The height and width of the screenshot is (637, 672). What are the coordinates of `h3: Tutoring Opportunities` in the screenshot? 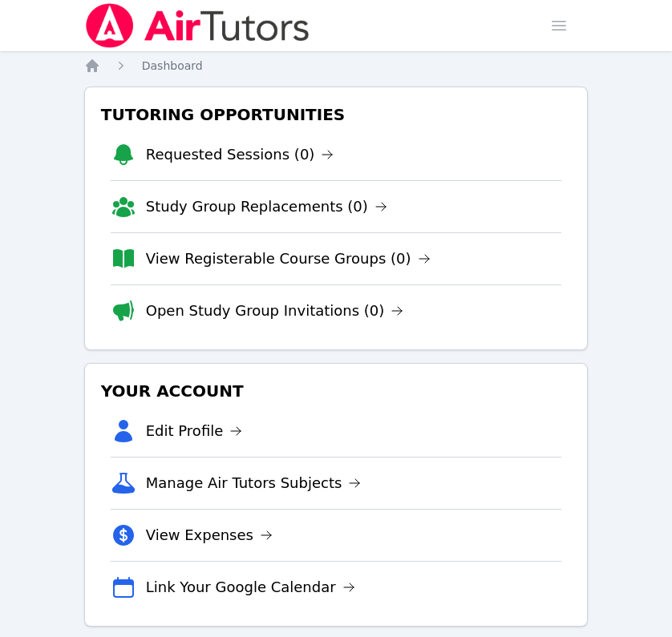 It's located at (336, 114).